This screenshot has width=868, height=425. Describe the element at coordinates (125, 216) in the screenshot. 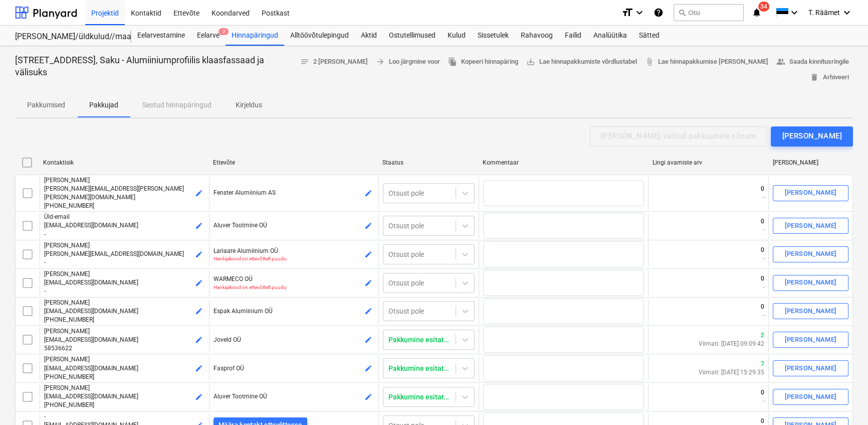

I see `p: Üld-email` at that location.